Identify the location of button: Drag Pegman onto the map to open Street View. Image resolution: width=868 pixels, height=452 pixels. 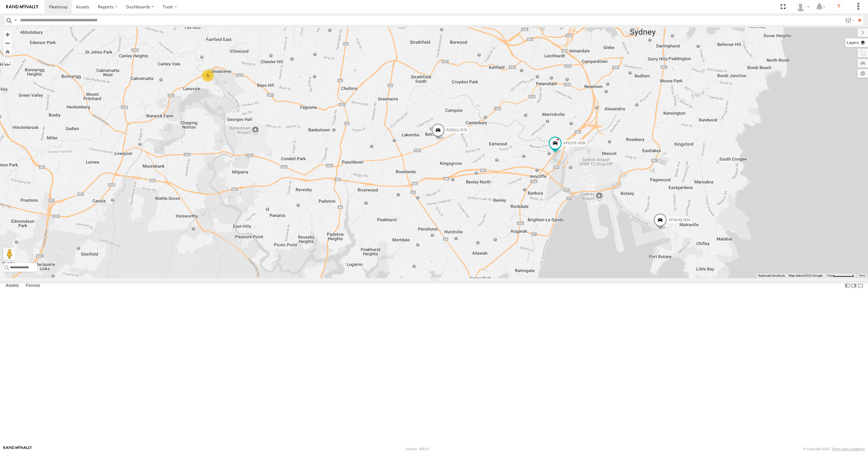
(9, 254).